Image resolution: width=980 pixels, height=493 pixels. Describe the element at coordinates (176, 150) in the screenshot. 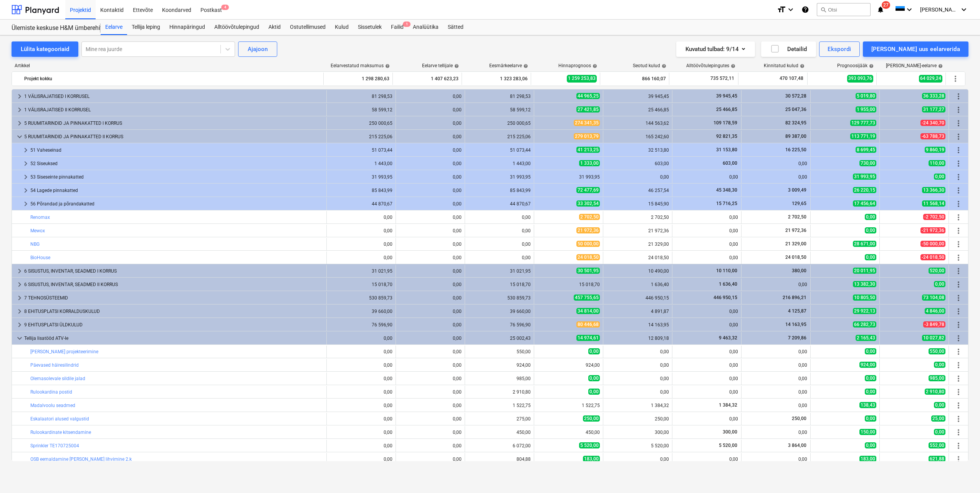

I see `div: 51 Vaheseinad` at that location.